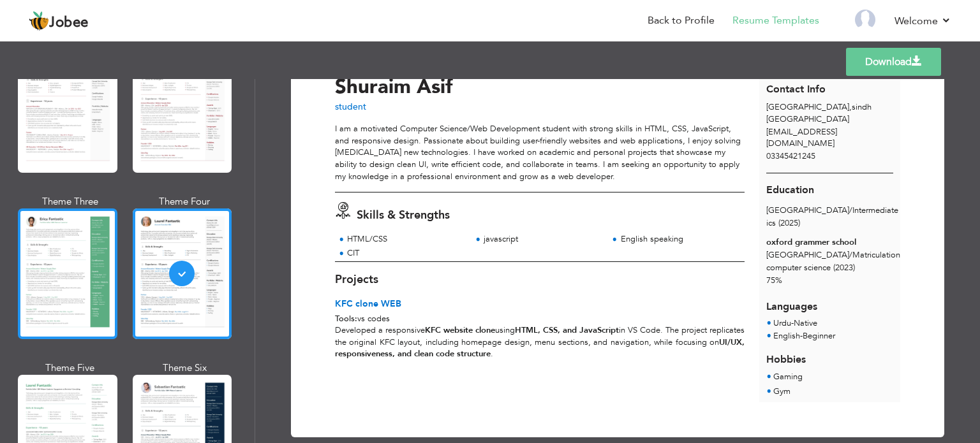 The image size is (980, 443). Describe the element at coordinates (185, 368) in the screenshot. I see `div: Theme Six` at that location.